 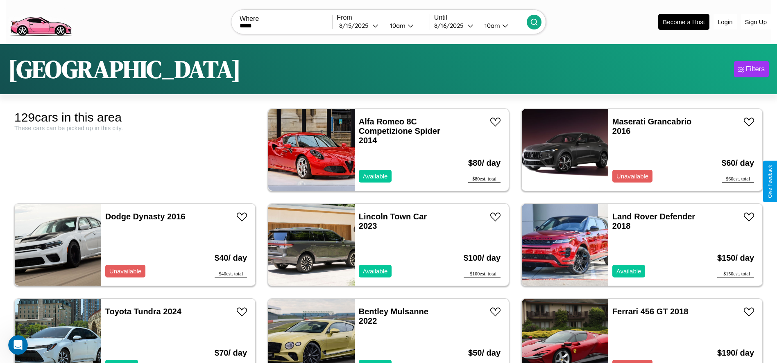 I want to click on a: Maserati Grancabrio 2016, so click(x=652, y=126).